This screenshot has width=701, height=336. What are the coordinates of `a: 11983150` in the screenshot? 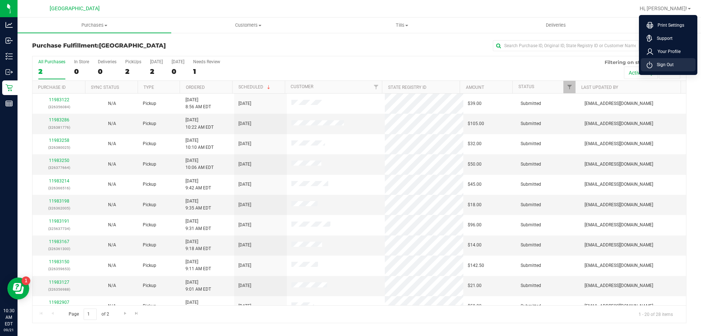 It's located at (59, 262).